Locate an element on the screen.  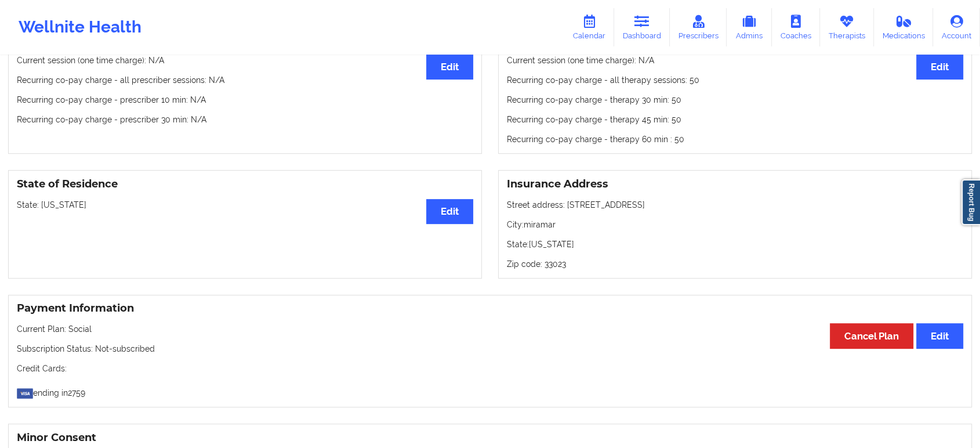
h3: Payment Information is located at coordinates (490, 308).